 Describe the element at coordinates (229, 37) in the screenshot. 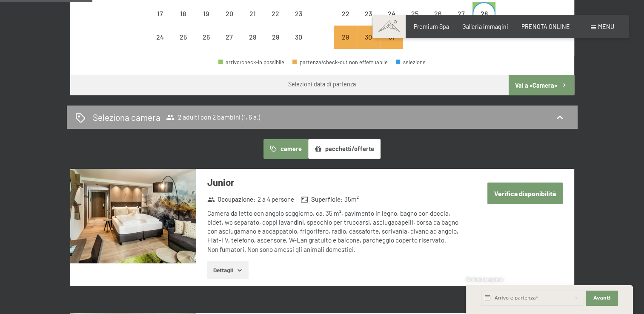

I see `div: Thu Nov 27 2025` at that location.